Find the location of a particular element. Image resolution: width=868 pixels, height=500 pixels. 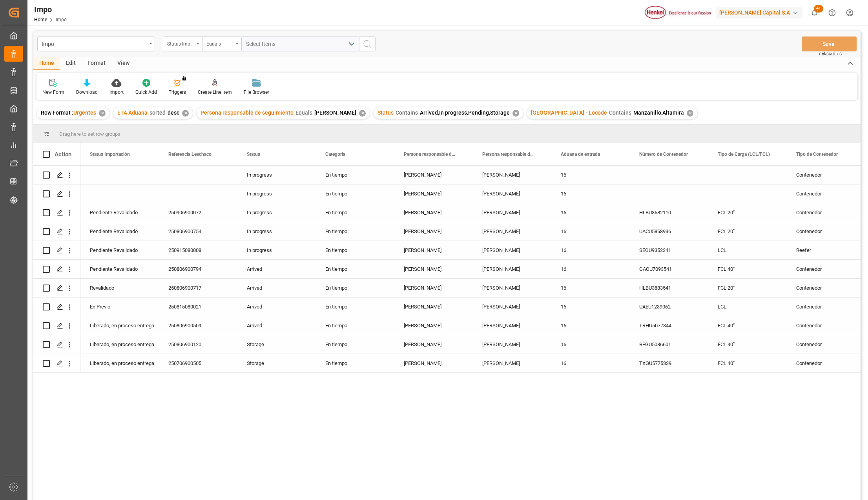

div: Status Importación is located at coordinates (181, 42).